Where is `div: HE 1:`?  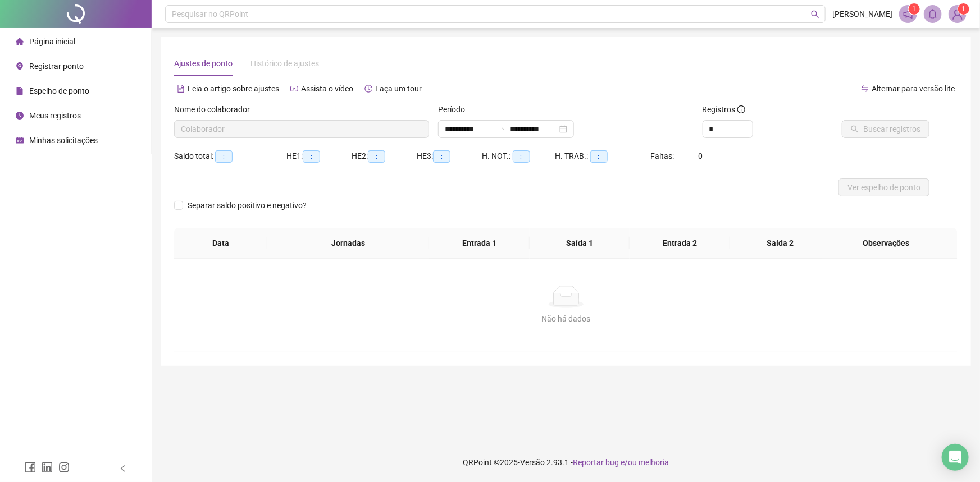
div: HE 1: is located at coordinates (319, 156).